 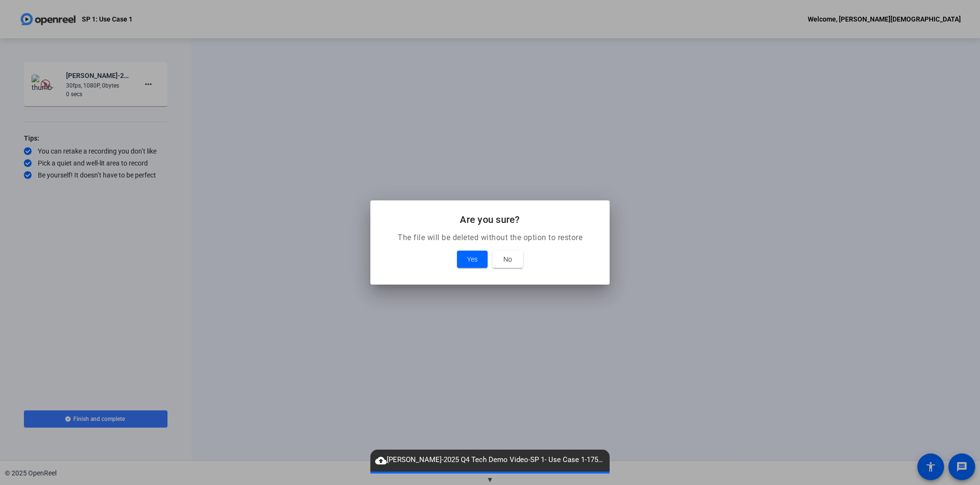 I want to click on mat-icon: cloud_upload, so click(x=381, y=461).